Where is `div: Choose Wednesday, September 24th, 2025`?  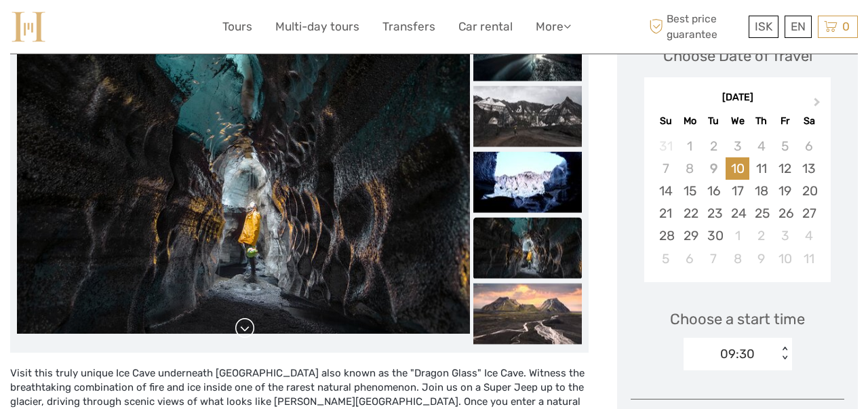 div: Choose Wednesday, September 24th, 2025 is located at coordinates (737, 213).